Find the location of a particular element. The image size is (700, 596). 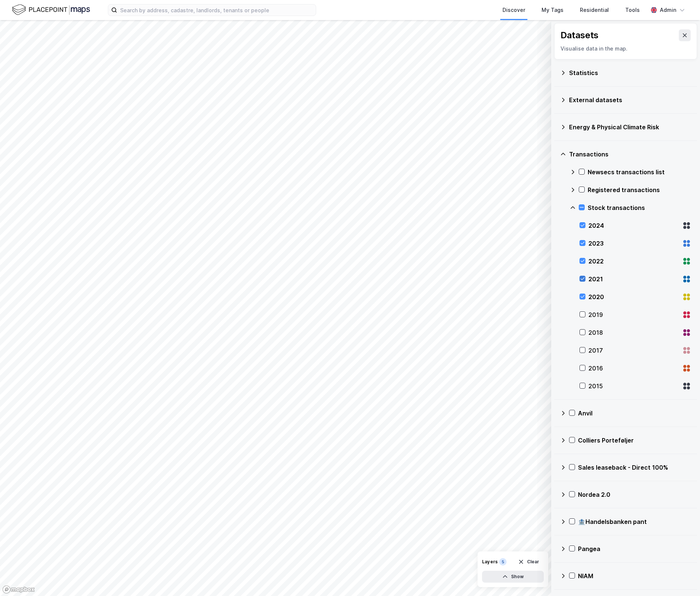

div: 2018 is located at coordinates (633, 333).